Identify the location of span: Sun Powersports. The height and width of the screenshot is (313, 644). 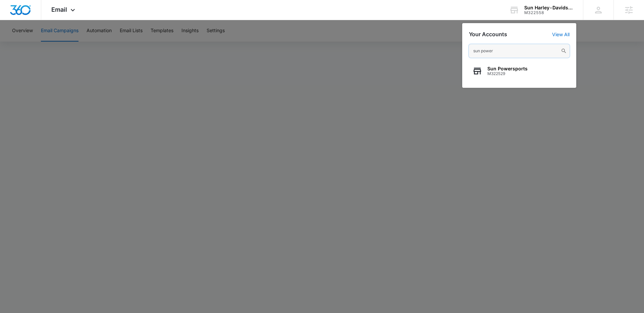
(508, 69).